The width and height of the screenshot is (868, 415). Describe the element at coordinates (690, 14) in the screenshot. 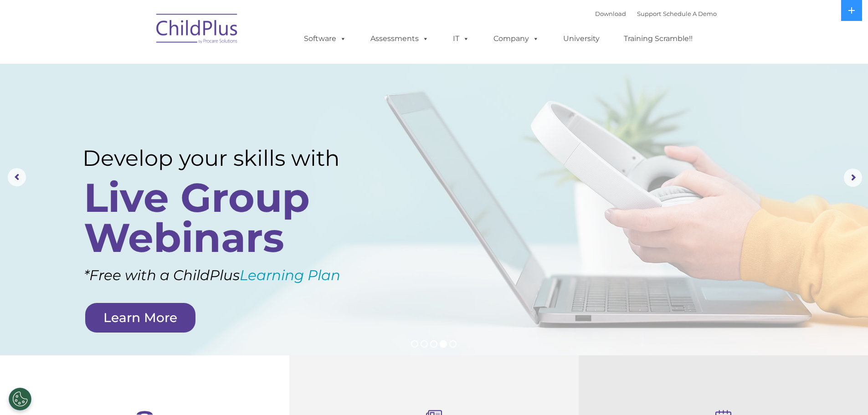

I see `a: Schedule A Demo` at that location.